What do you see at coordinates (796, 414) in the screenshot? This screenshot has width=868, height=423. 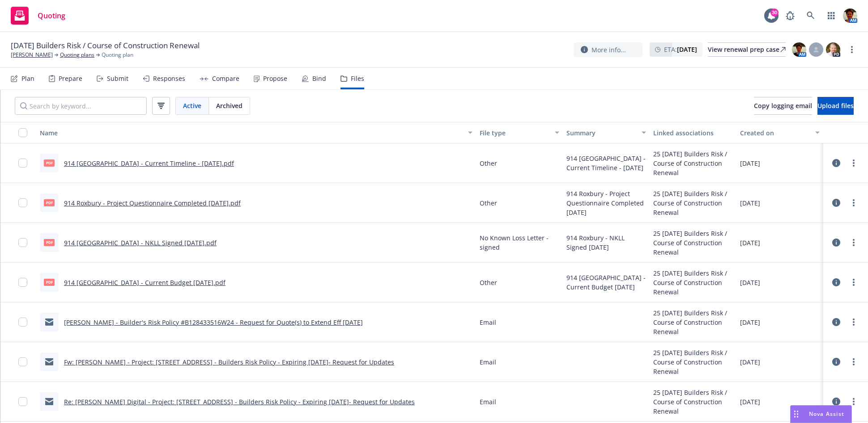 I see `div: Drag to move` at bounding box center [796, 414].